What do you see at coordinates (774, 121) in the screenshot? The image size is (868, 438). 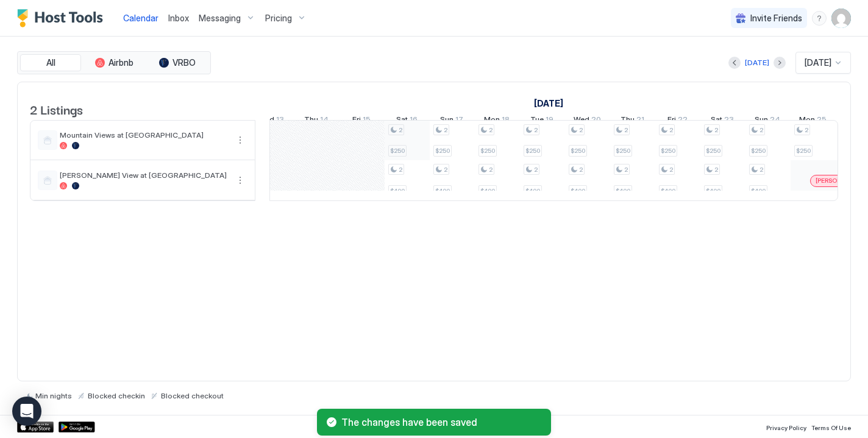 I see `span: 24` at bounding box center [774, 121].